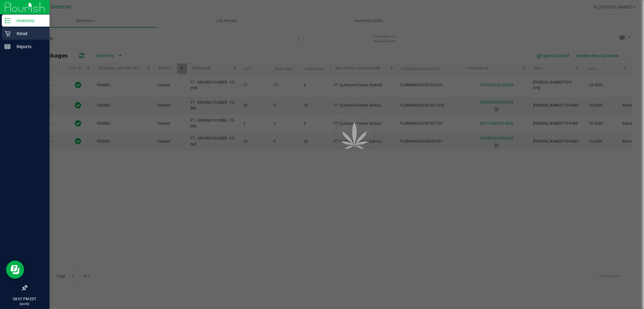 This screenshot has height=309, width=644. Describe the element at coordinates (7, 34) in the screenshot. I see `inline-svg: Retail` at that location.